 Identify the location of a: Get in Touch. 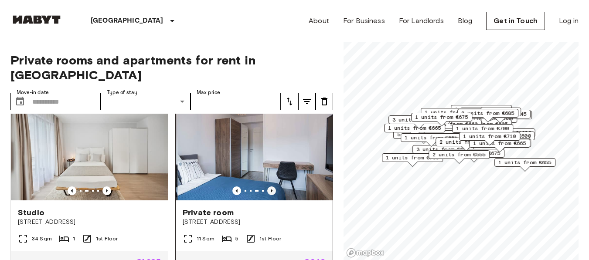
(515, 21).